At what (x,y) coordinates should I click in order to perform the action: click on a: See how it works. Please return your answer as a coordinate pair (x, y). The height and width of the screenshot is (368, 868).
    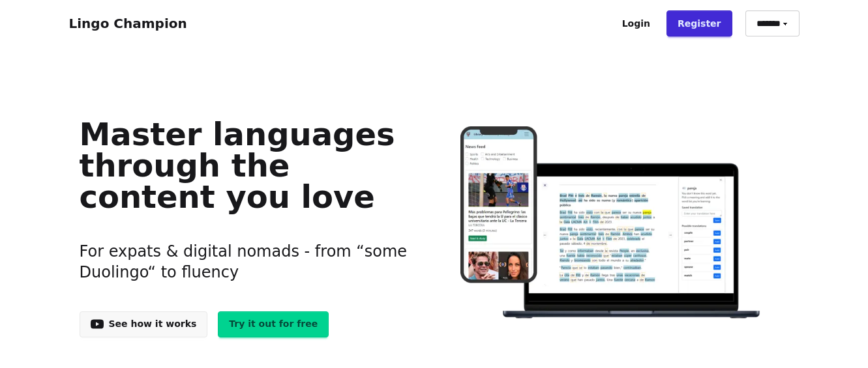
    Looking at the image, I should click on (143, 324).